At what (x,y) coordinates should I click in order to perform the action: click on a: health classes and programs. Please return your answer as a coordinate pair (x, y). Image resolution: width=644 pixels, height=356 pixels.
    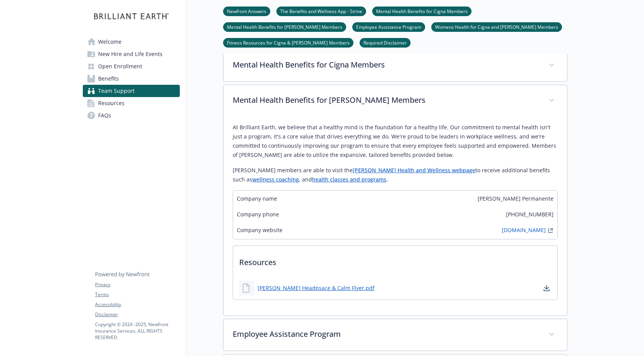
    Looking at the image, I should click on (349, 179).